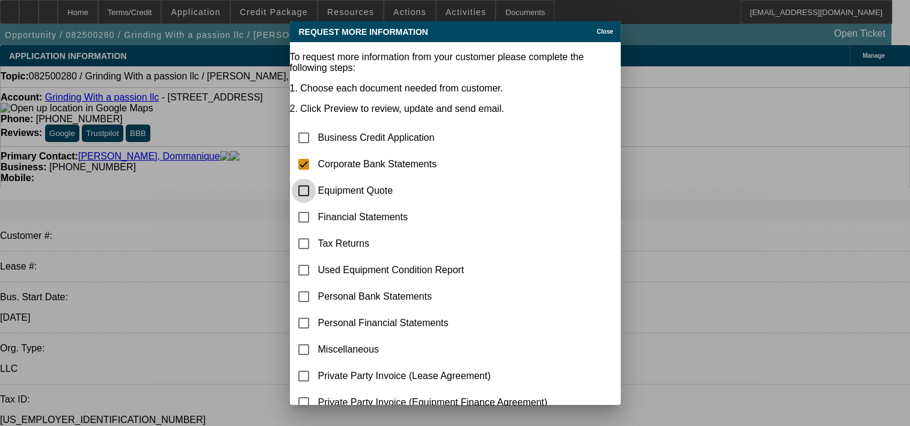 The width and height of the screenshot is (910, 426). What do you see at coordinates (433, 244) in the screenshot?
I see `td: Tax Returns` at bounding box center [433, 244].